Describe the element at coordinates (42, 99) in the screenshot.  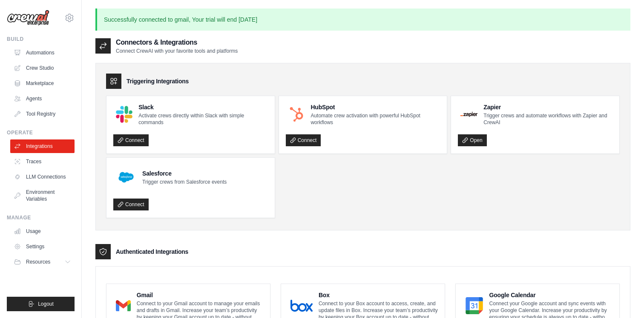
I see `a: Agents` at that location.